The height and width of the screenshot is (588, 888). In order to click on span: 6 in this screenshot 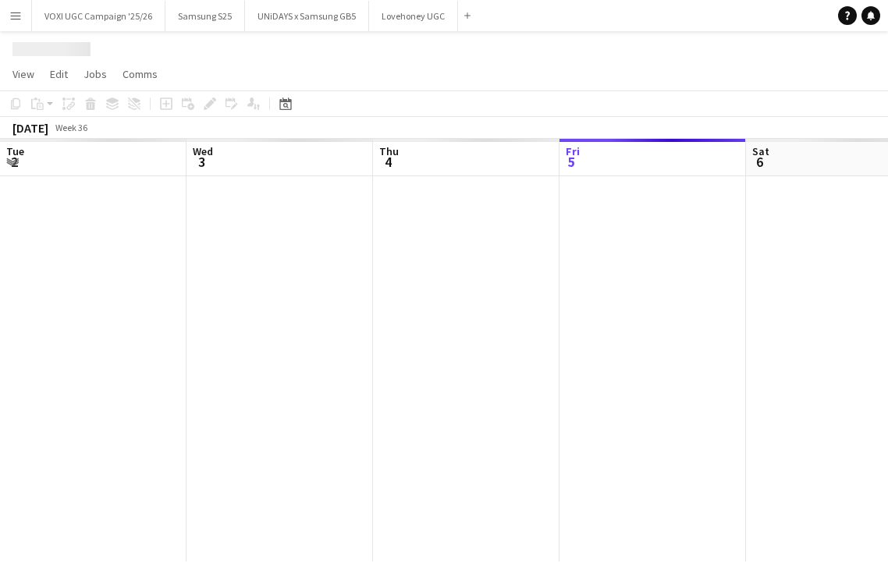, I will do `click(759, 161)`.